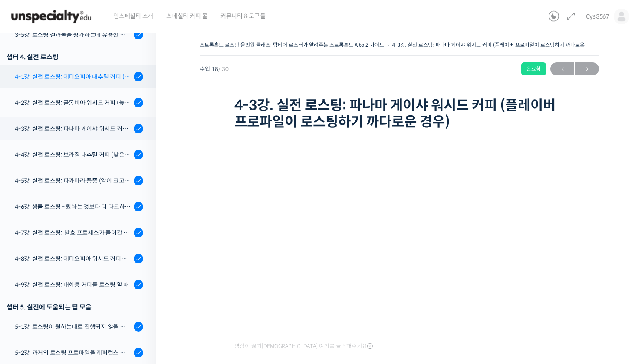  Describe the element at coordinates (587, 69) in the screenshot. I see `a: 다음→` at that location.